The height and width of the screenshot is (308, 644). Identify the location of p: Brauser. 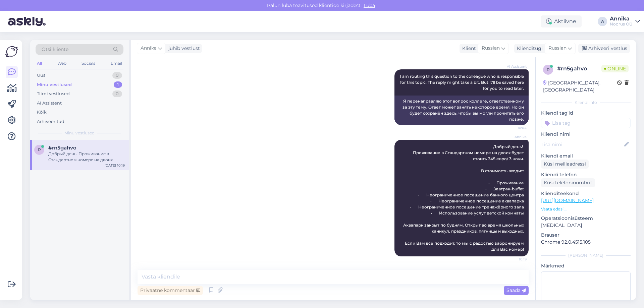
(585, 235).